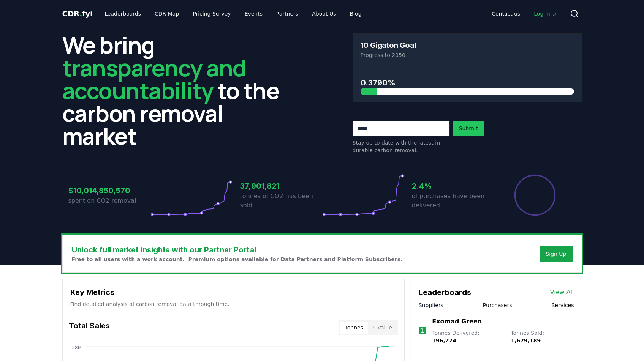  What do you see at coordinates (123, 14) in the screenshot?
I see `a: Leaderboards` at bounding box center [123, 14].